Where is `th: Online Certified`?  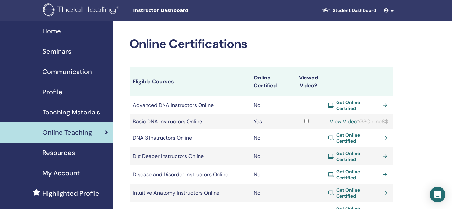 th: Online Certified is located at coordinates (270, 82).